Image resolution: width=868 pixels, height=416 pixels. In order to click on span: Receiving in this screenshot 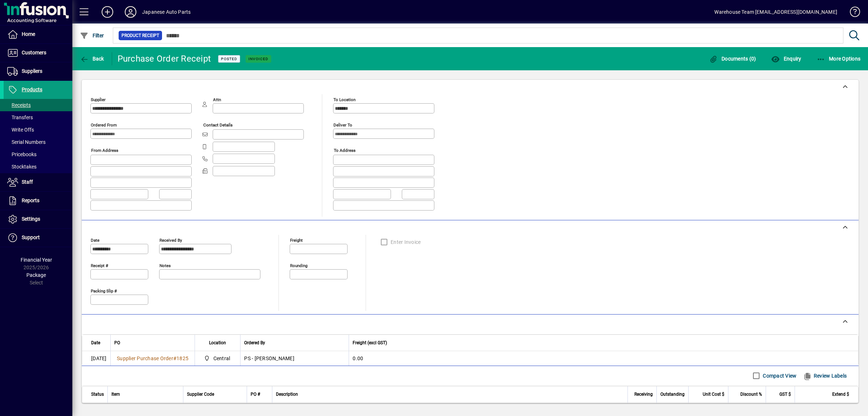, I will do `click(644, 394)`.